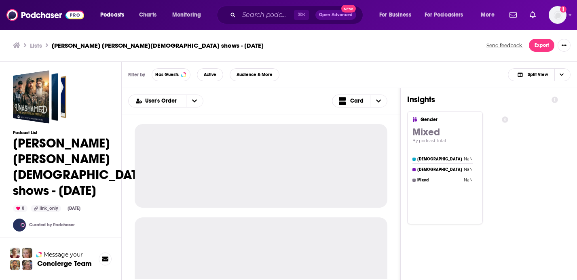 The width and height of the screenshot is (577, 280). I want to click on span: New, so click(348, 8).